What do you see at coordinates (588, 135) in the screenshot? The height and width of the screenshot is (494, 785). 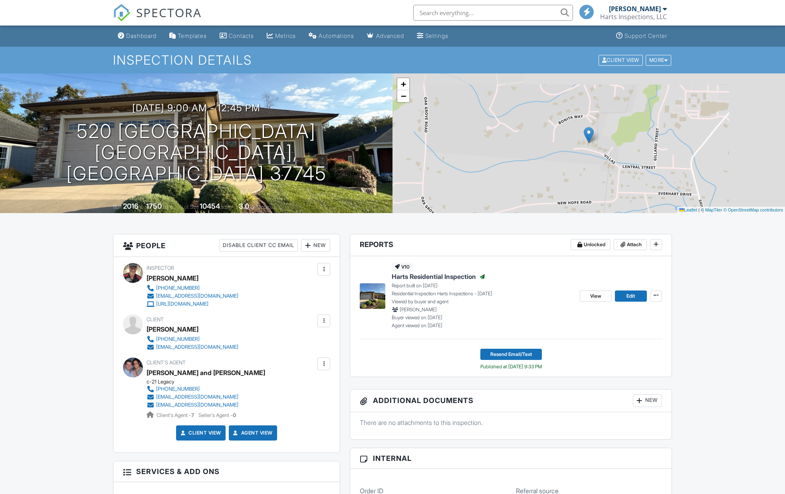 I see `img: Marker` at bounding box center [588, 135].